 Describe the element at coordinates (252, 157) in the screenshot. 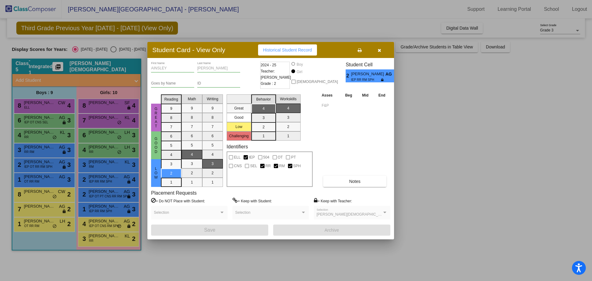

I see `span: IEP` at that location.